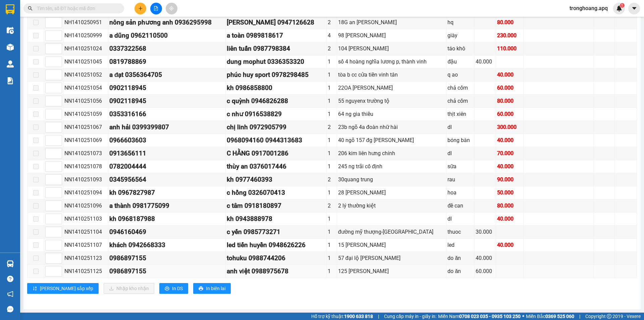 This screenshot has height=320, width=644. What do you see at coordinates (167, 153) in the screenshot?
I see `div: 0913656111` at bounding box center [167, 153].